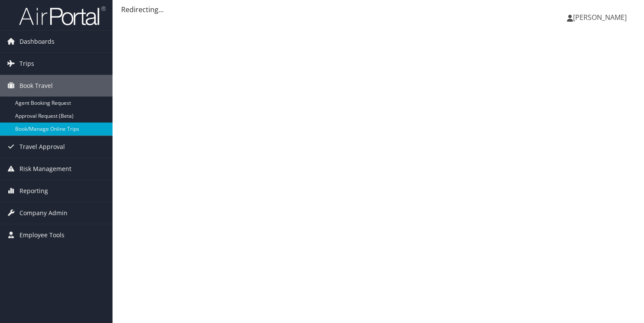 This screenshot has height=323, width=644. What do you see at coordinates (36, 85) in the screenshot?
I see `span: Book Travel` at bounding box center [36, 85].